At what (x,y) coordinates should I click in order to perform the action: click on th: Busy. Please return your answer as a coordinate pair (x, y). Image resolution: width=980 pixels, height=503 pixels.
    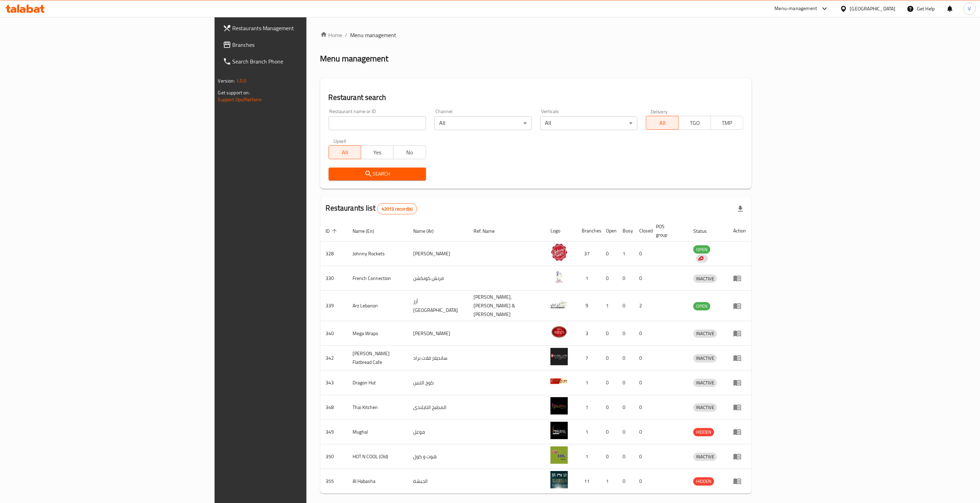
    Looking at the image, I should click on (625, 231).